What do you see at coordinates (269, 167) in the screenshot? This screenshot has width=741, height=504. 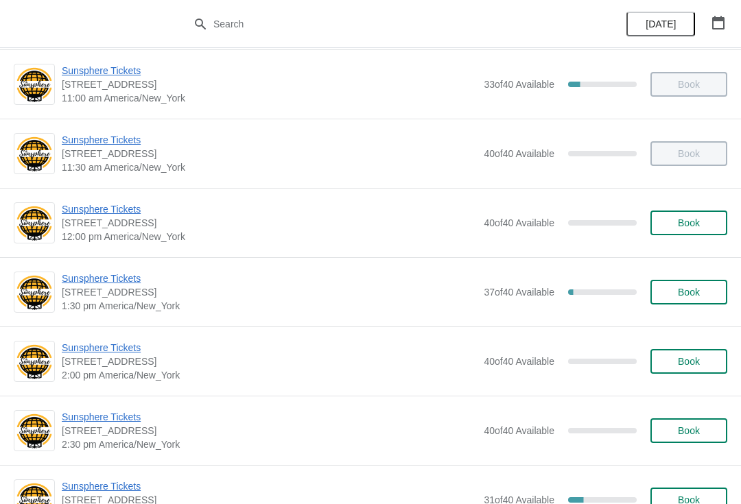 I see `span: 11:30 am America/New_York` at bounding box center [269, 167].